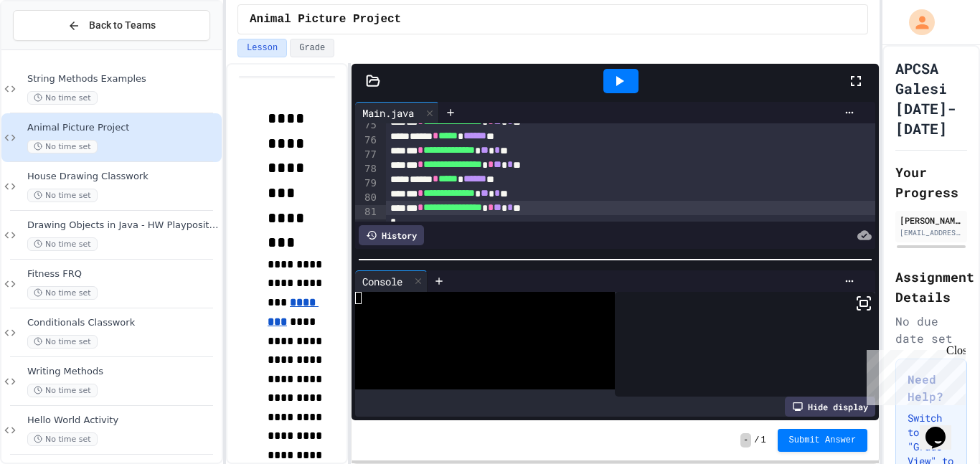 This screenshot has height=464, width=980. I want to click on h2: Your Progress, so click(932, 182).